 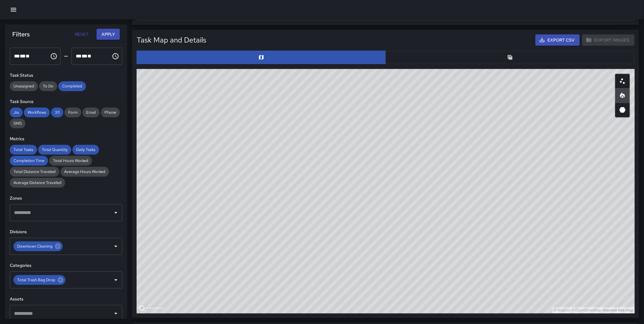 I want to click on button: Reset, so click(x=82, y=34).